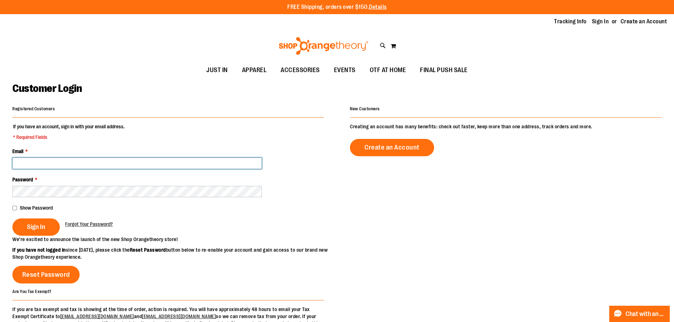 The width and height of the screenshot is (674, 322). Describe the element at coordinates (46, 275) in the screenshot. I see `a: Reset Password` at that location.